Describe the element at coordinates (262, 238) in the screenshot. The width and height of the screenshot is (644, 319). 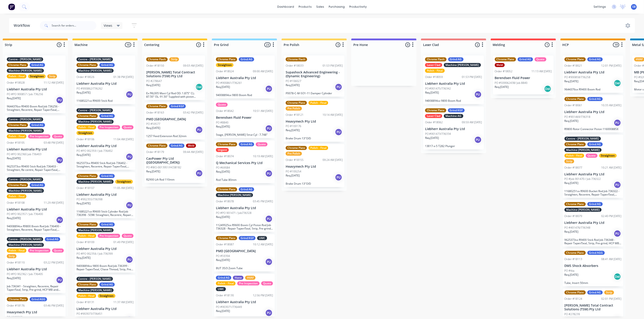
I see `div: UMC` at that location.